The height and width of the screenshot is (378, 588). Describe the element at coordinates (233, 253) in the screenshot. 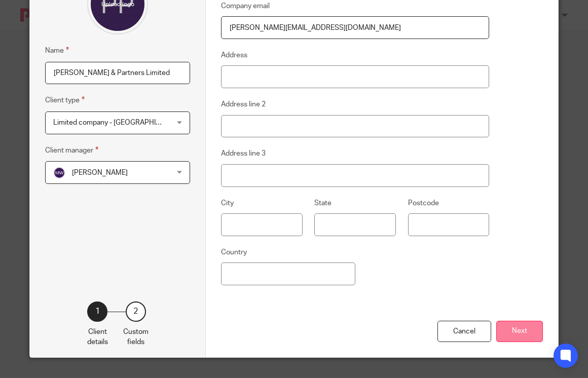

I see `label: Country` at that location.